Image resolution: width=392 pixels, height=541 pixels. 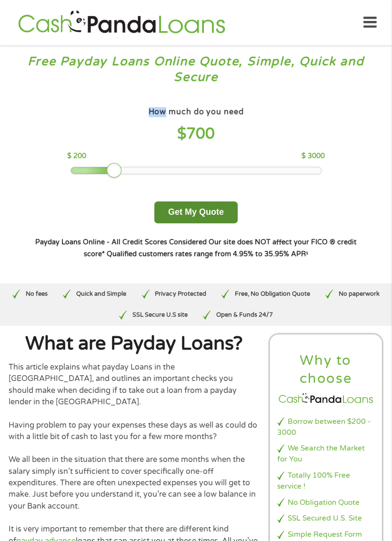 What do you see at coordinates (313, 157) in the screenshot?
I see `p: $ 3000` at bounding box center [313, 157].